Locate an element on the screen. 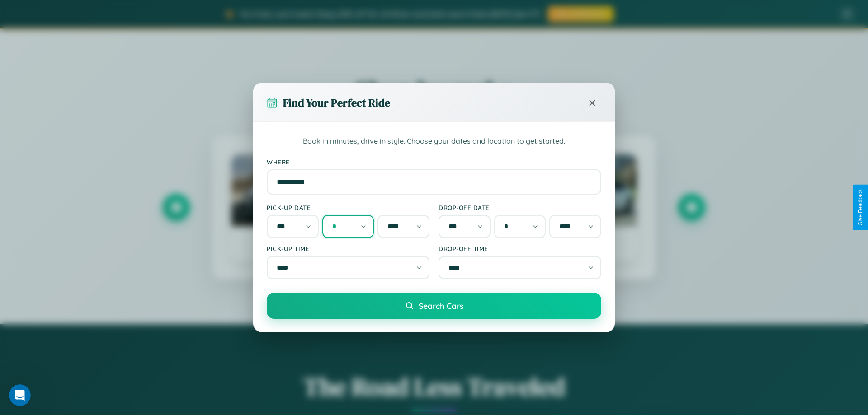  p: Book in minutes, drive in style. Choose your dates and location to get started. is located at coordinates (434, 142).